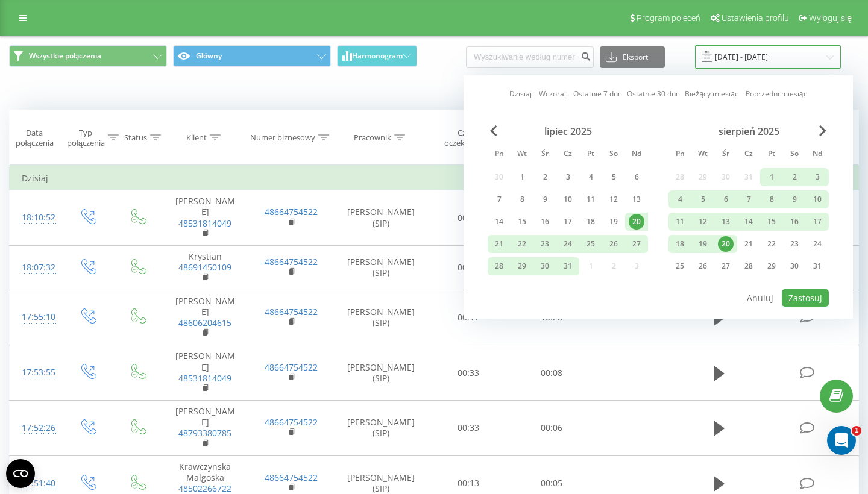 The image size is (868, 494). Describe the element at coordinates (545, 244) in the screenshot. I see `div: 23` at that location.